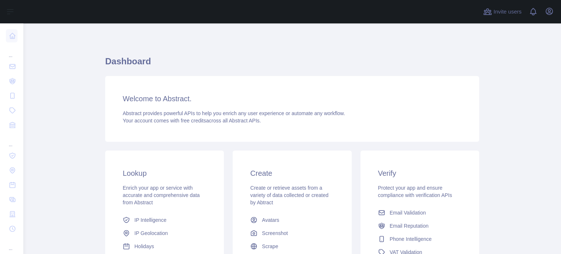  What do you see at coordinates (289, 195) in the screenshot?
I see `span: Create or retrieve assets from a variety of data collected or created by Abtract` at bounding box center [289, 195].